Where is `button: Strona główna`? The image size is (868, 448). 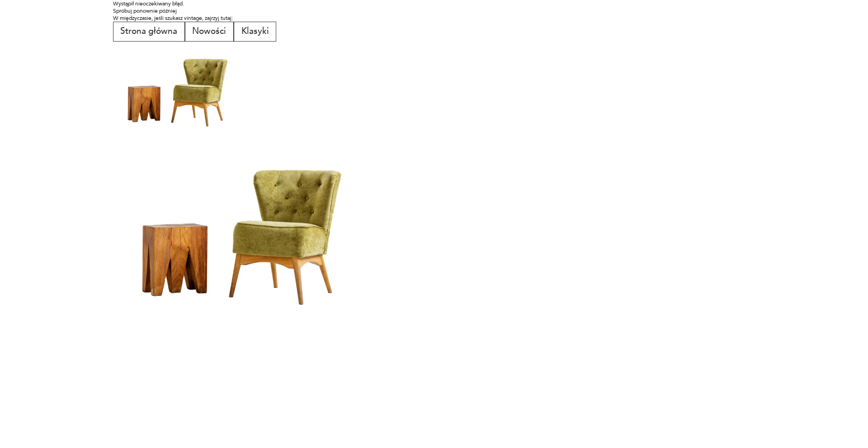 button: Strona główna is located at coordinates (149, 32).